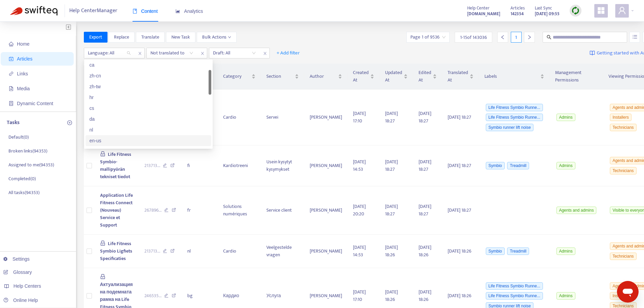 This screenshot has height=308, width=644. What do you see at coordinates (96, 37) in the screenshot?
I see `button: Export` at bounding box center [96, 37].